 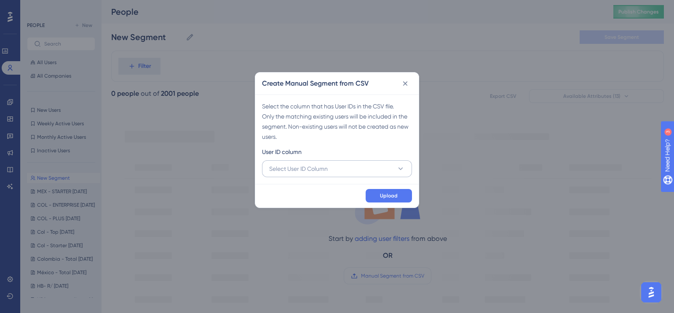 I want to click on span: Upload, so click(x=389, y=195).